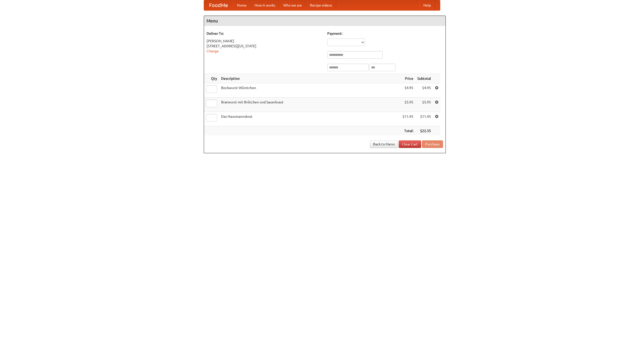  What do you see at coordinates (242, 5) in the screenshot?
I see `a: Home` at bounding box center [242, 5].